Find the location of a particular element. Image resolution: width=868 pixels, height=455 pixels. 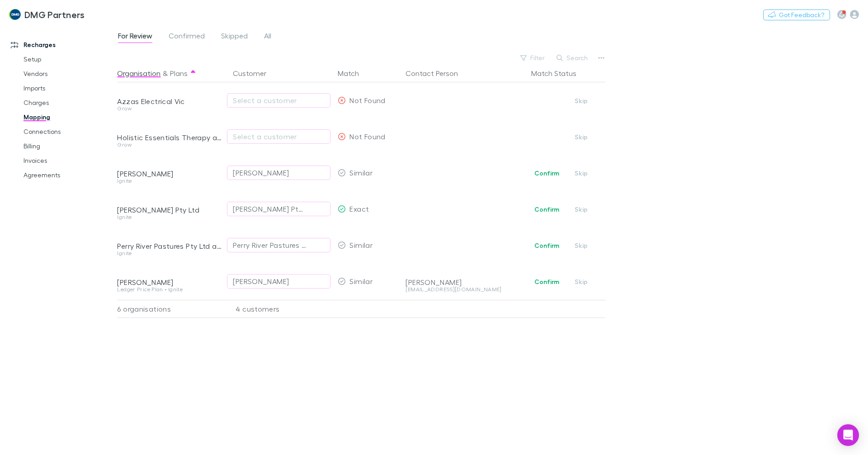

a: Recharges is located at coordinates (62, 45).